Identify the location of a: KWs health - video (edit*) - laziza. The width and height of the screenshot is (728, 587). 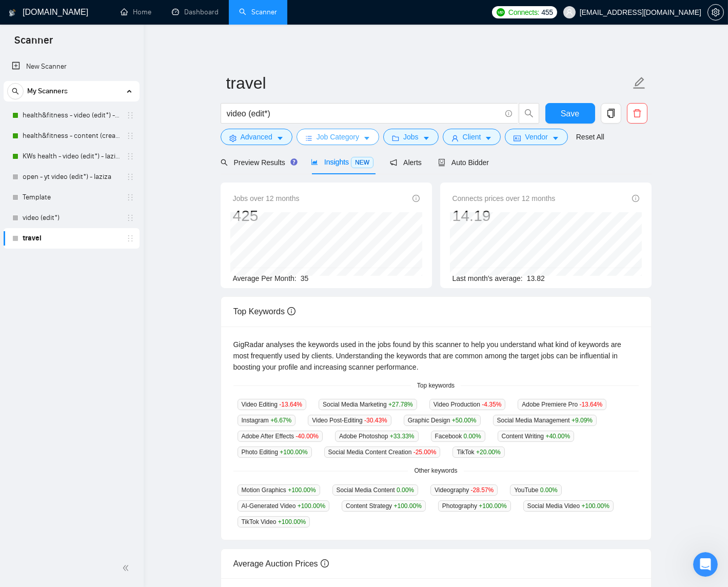
(72, 156).